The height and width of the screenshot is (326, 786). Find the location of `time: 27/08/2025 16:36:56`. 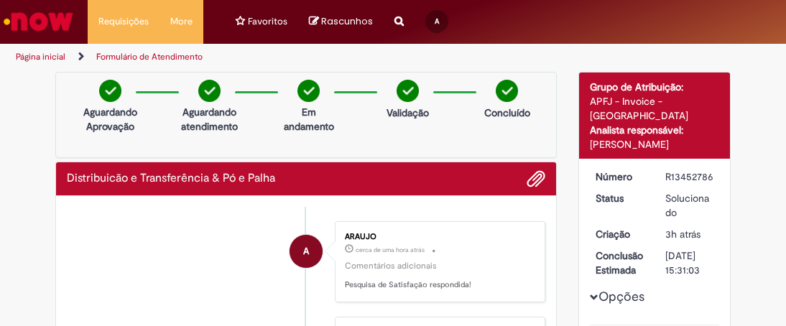

time: 27/08/2025 16:36:56 is located at coordinates (390, 250).